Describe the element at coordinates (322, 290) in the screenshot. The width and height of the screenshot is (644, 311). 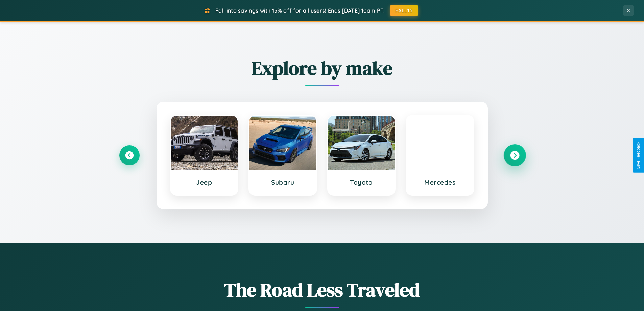
I see `h1: The Road Less Traveled` at that location.